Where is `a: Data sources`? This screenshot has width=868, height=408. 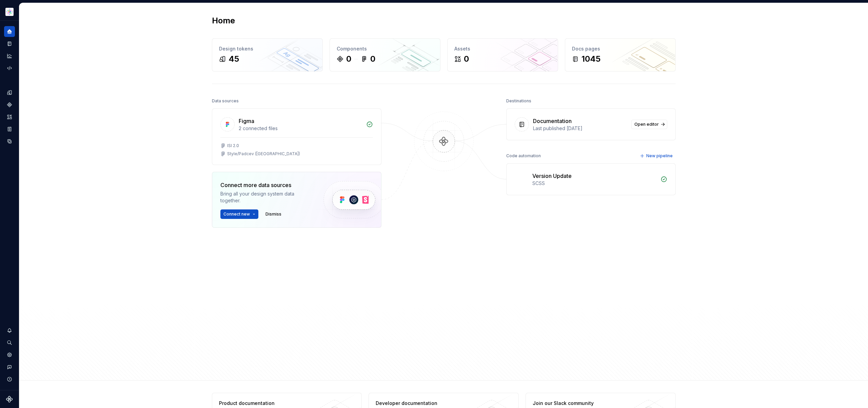
a: Data sources is located at coordinates (9, 142).